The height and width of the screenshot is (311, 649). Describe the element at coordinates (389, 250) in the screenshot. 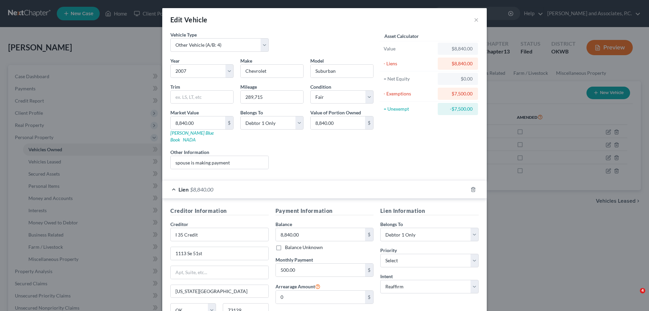

I see `span: Priority` at that location.